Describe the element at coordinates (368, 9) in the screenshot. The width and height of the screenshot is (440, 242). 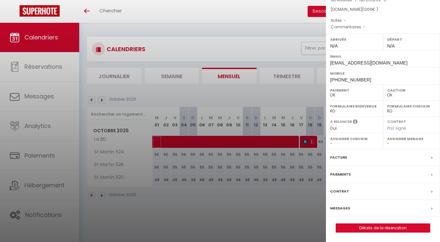
I see `span: 1266` at that location.